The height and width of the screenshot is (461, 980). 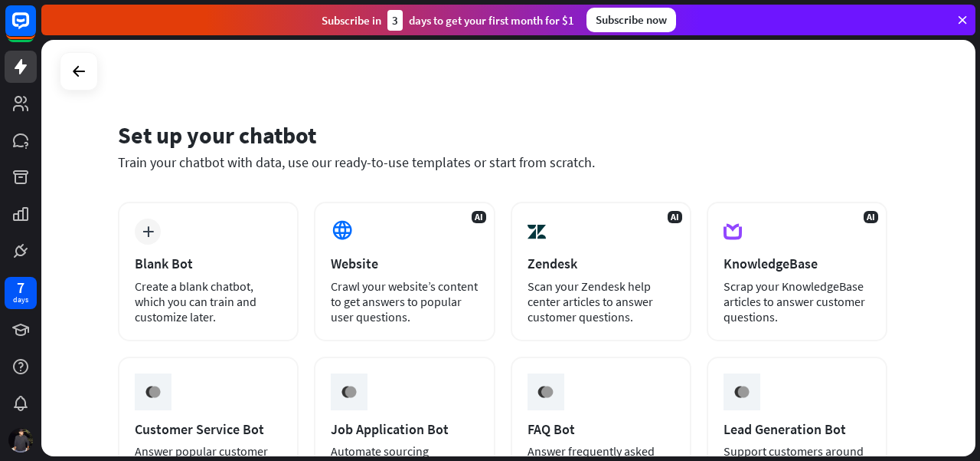 I want to click on div: 3, so click(x=395, y=20).